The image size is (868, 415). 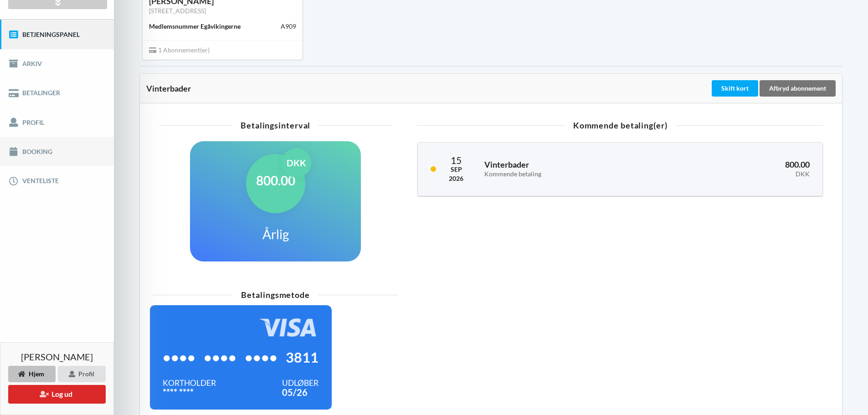 I want to click on div: Udløber, so click(x=300, y=383).